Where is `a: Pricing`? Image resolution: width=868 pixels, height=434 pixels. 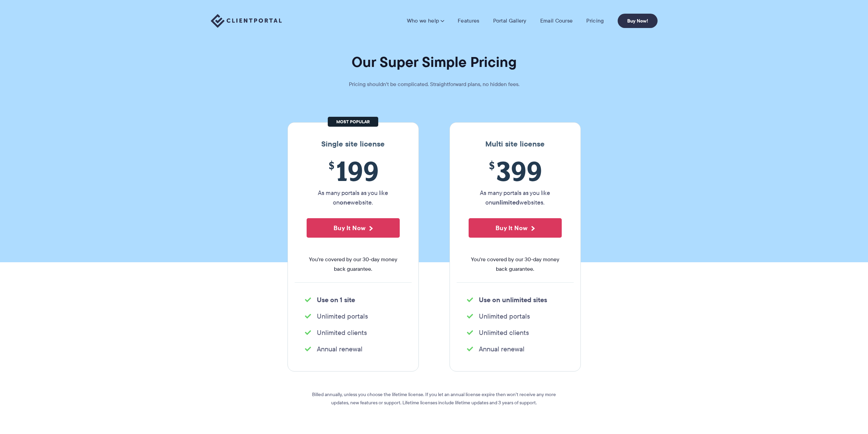
a: Pricing is located at coordinates (594, 21).